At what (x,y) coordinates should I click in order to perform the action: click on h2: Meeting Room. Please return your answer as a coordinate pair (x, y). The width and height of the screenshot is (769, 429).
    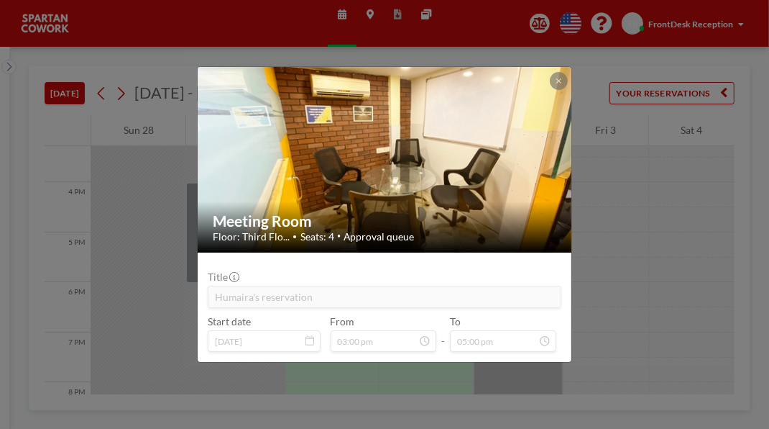
    Looking at the image, I should click on (385, 221).